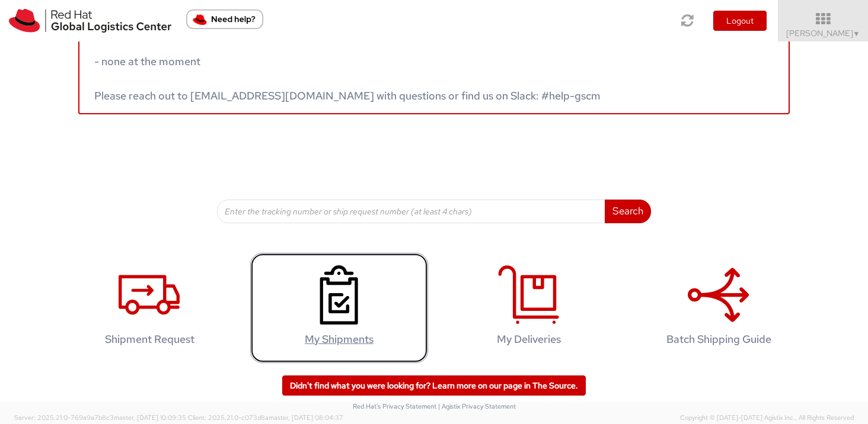 The width and height of the screenshot is (868, 424). What do you see at coordinates (477, 406) in the screenshot?
I see `a: | Agistix Privacy Statement` at bounding box center [477, 406].